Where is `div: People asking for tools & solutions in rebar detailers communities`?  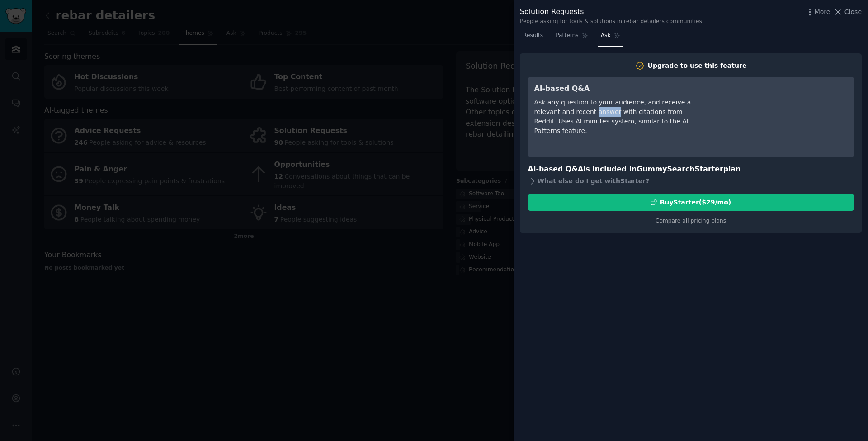 div: People asking for tools & solutions in rebar detailers communities is located at coordinates (611, 22).